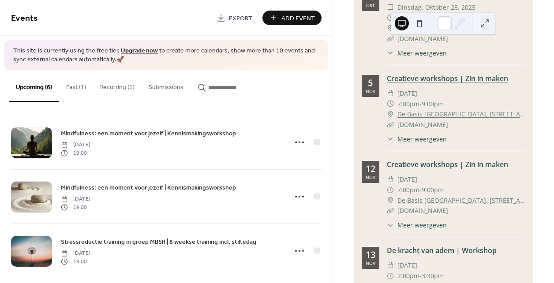  I want to click on a: De kracht van adem | Workshop, so click(441, 250).